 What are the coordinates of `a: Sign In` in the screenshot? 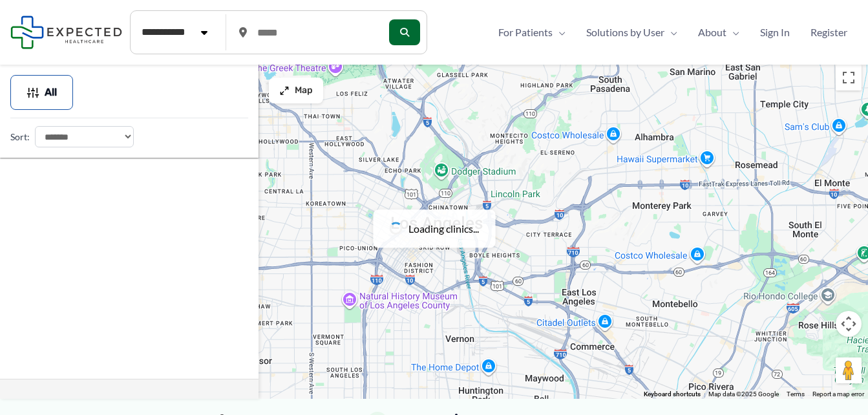 It's located at (775, 32).